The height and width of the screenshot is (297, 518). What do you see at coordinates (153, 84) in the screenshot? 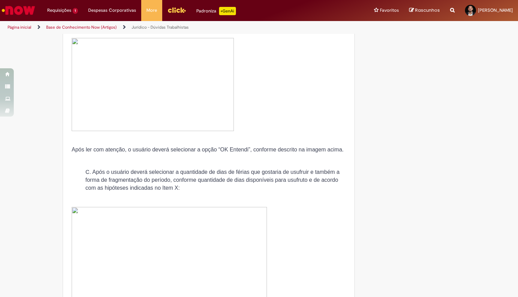
I see `img: sys_attachment.do` at bounding box center [153, 84].